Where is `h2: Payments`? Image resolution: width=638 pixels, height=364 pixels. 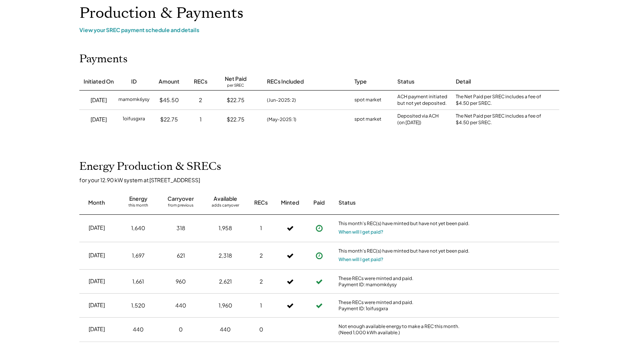
h2: Payments is located at coordinates (104, 59).